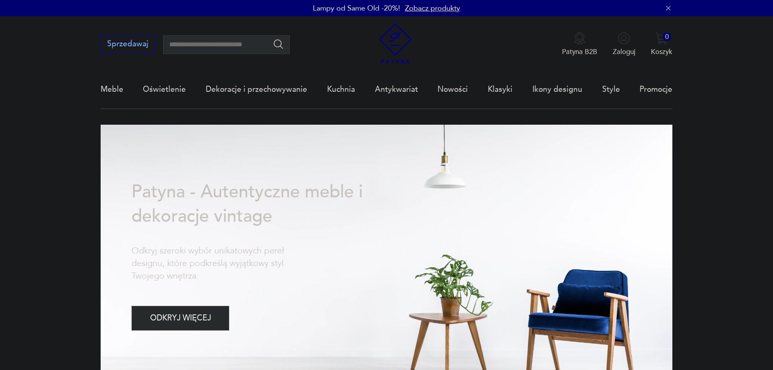 The width and height of the screenshot is (773, 370). What do you see at coordinates (453, 89) in the screenshot?
I see `a: Nowości` at bounding box center [453, 89].